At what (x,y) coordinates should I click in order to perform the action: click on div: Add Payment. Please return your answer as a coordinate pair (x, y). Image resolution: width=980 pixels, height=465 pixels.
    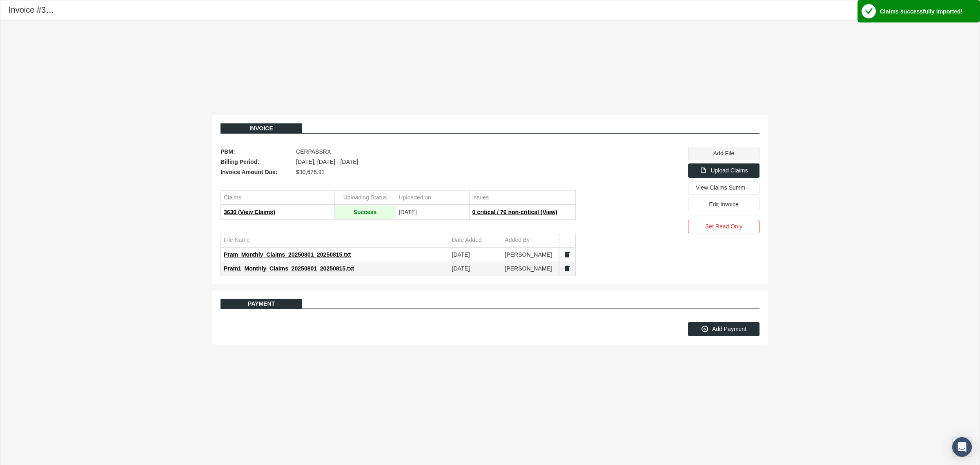
    Looking at the image, I should click on (724, 329).